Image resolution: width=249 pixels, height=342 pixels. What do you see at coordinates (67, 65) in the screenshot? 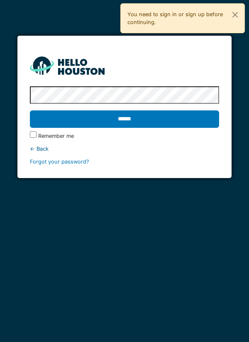
I see `img: HH_line-BYnF2_Hg.png` at bounding box center [67, 65].